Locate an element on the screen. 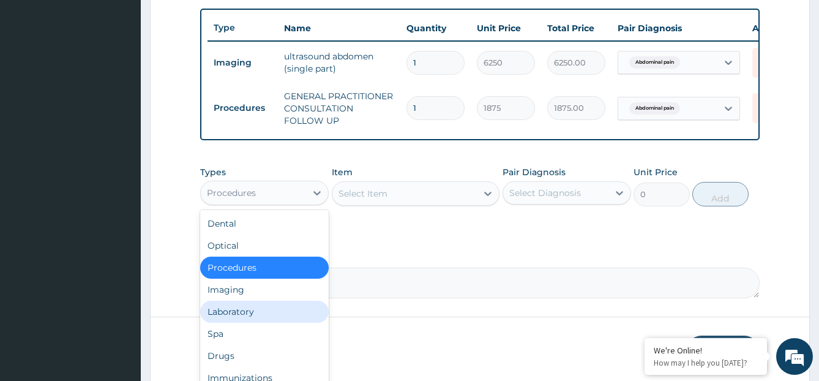  span: We're online! is located at coordinates (120, 175).